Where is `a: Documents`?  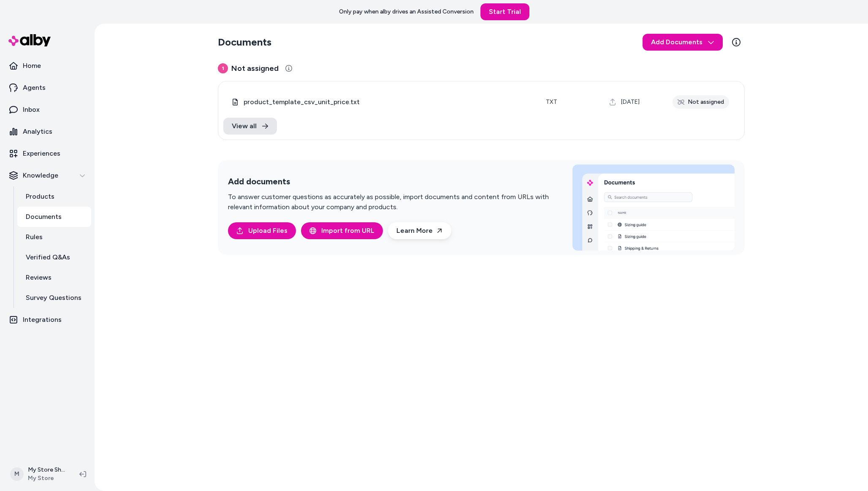
a: Documents is located at coordinates (54, 217).